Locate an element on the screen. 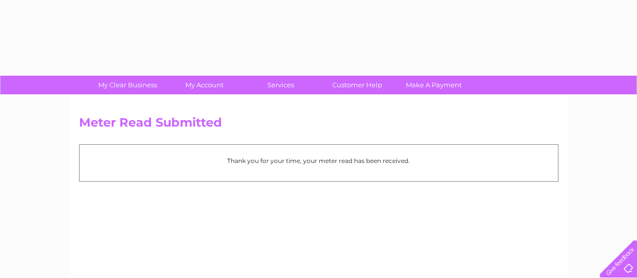 The height and width of the screenshot is (278, 637). a: My Clear Business is located at coordinates (127, 85).